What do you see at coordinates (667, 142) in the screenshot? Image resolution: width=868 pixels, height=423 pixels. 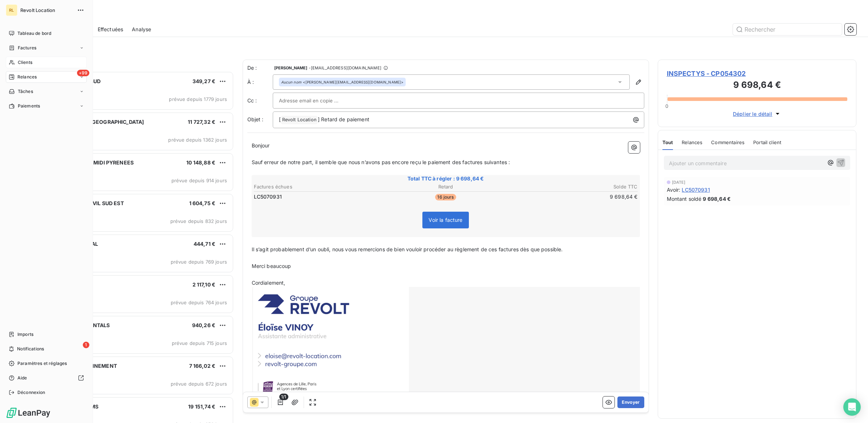 I see `span: Tout` at bounding box center [667, 142].